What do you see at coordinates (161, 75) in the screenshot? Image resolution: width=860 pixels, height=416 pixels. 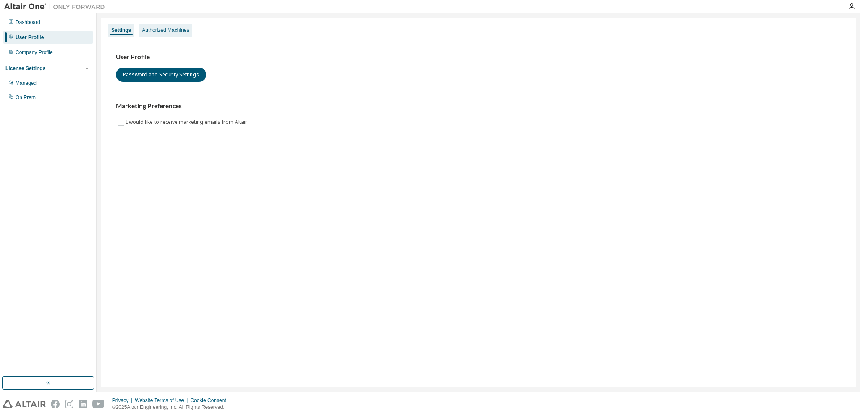 I see `button: Password and Security Settings` at bounding box center [161, 75].